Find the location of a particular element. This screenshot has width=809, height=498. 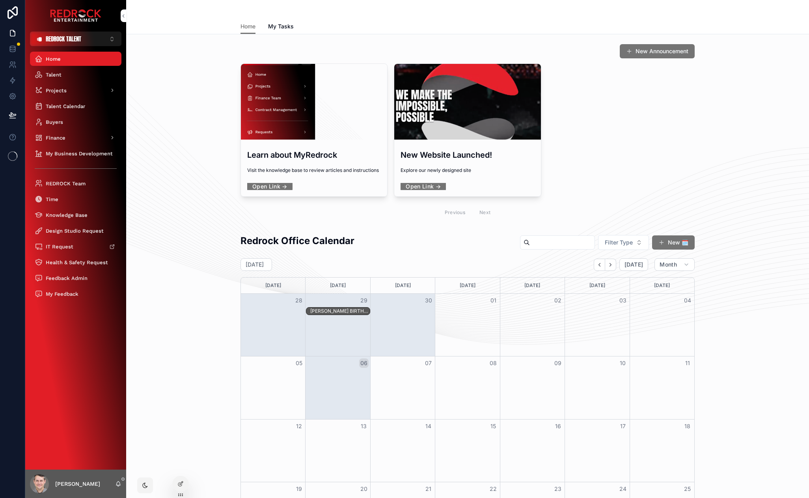

a: Design Studio Request is located at coordinates (76, 231).